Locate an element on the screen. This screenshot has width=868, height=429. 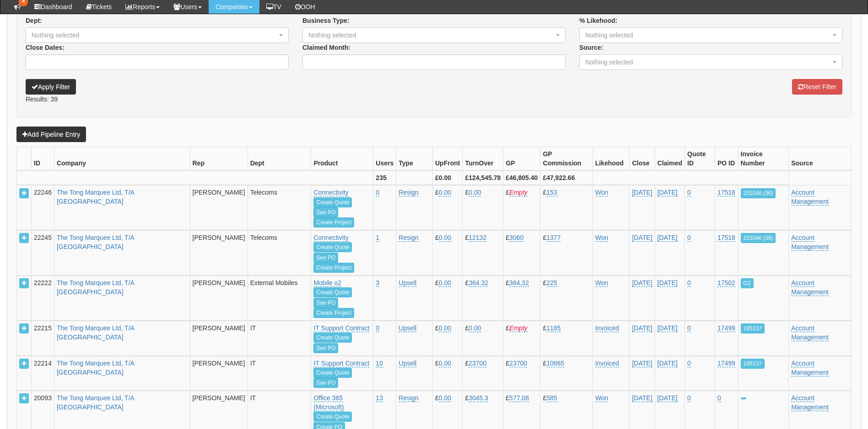
p: Results: 39 is located at coordinates (434, 99).